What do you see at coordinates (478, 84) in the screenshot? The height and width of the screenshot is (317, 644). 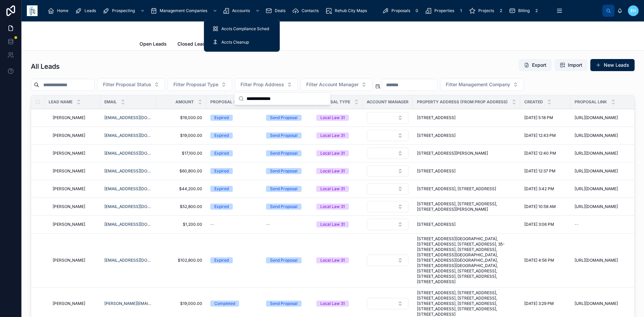 I see `span: Filter Management Company` at bounding box center [478, 84].